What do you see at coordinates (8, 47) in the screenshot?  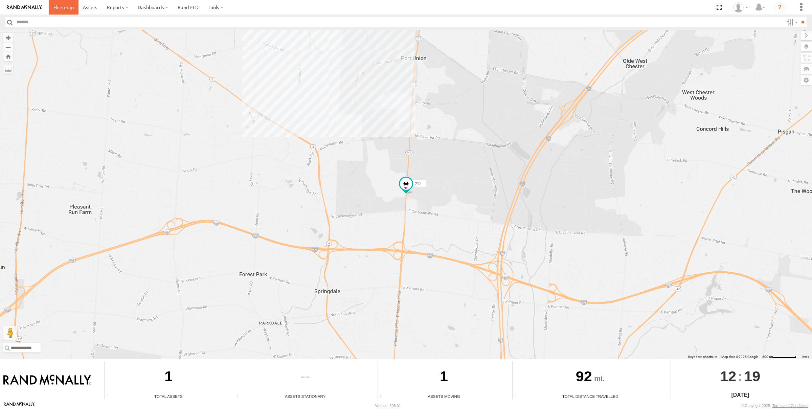 I see `button: Zoom out` at bounding box center [8, 47].